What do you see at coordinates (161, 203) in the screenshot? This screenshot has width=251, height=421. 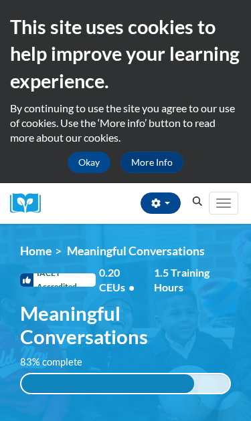 I see `button: Account Settings` at bounding box center [161, 203].